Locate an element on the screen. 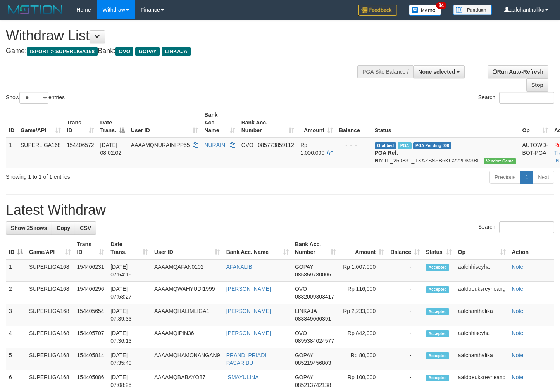 Image resolution: width=560 pixels, height=392 pixels. a: Show 25 rows is located at coordinates (28, 228).